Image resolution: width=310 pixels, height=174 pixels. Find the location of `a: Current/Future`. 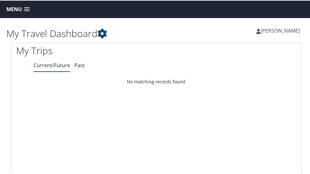

a: Current/Future is located at coordinates (52, 65).